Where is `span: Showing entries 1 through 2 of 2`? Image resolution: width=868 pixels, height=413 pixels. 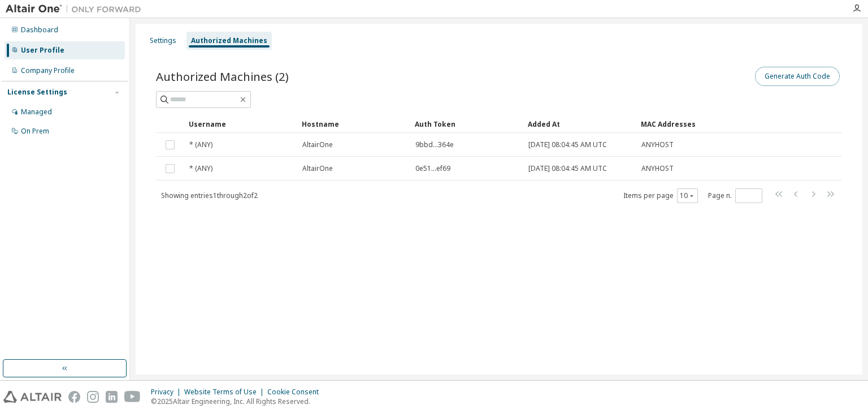 span: Showing entries 1 through 2 of 2 is located at coordinates (209, 195).